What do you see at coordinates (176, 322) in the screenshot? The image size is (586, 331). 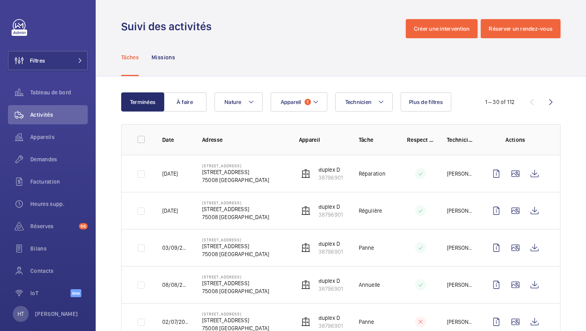 I see `p: 02/07/2025` at bounding box center [176, 322].